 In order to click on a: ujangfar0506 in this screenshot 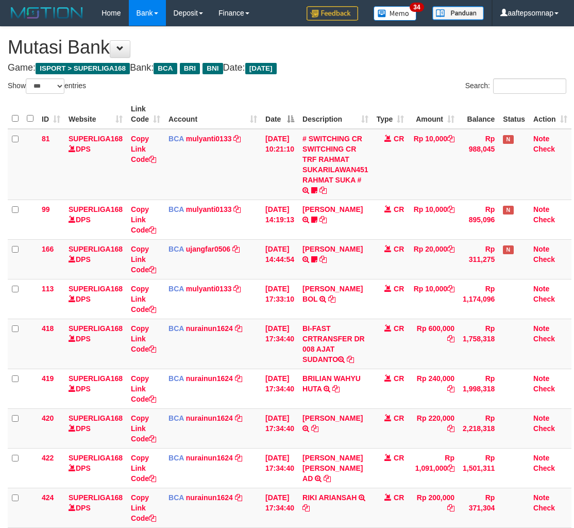, I will do `click(208, 249)`.